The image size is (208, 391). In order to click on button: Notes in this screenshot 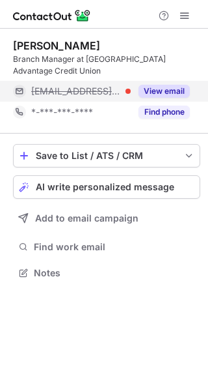, I will do `click(107, 273)`.